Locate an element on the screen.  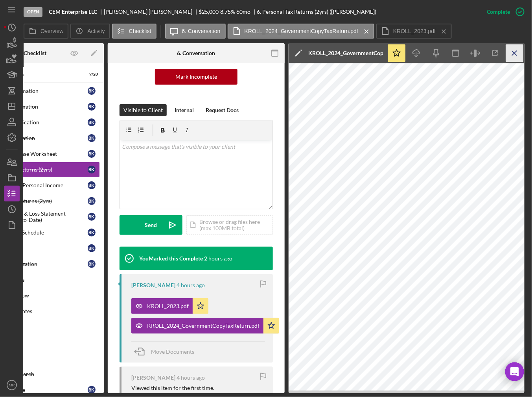
button: Visible to Client is located at coordinates (143, 110).